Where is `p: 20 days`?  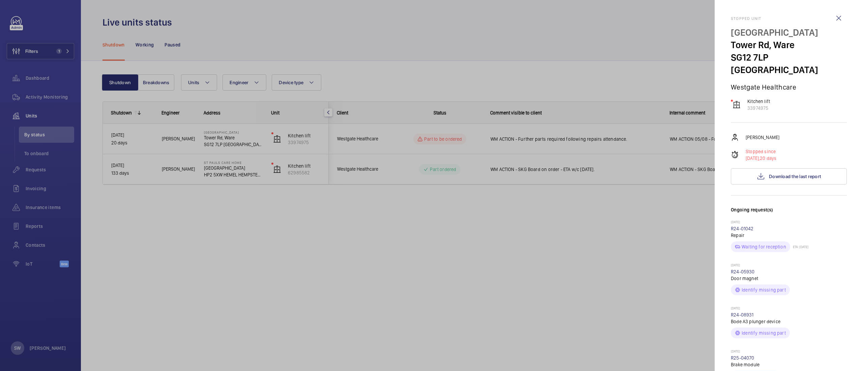
p: 20 days is located at coordinates (761, 158).